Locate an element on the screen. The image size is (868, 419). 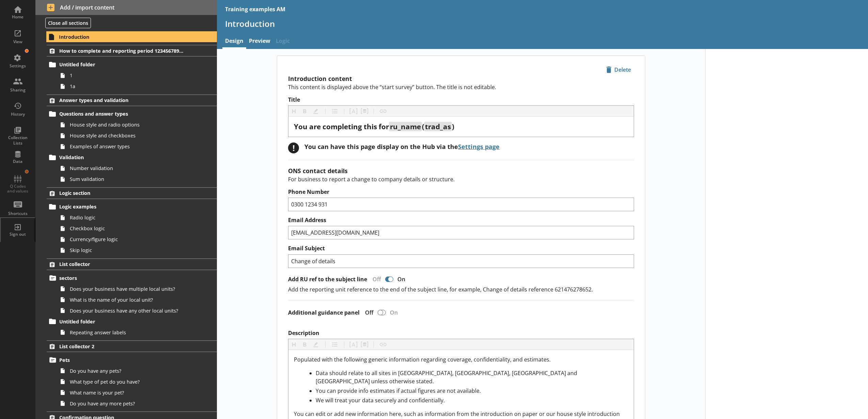
li: PetsDo you have any pets?What type of pet do you have?What name is your pet?Do you have any more ... is located at coordinates (133, 382).